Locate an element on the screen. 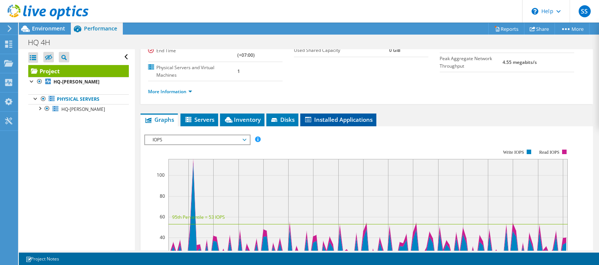 The width and height of the screenshot is (599, 265). span: Disks is located at coordinates (282, 120).